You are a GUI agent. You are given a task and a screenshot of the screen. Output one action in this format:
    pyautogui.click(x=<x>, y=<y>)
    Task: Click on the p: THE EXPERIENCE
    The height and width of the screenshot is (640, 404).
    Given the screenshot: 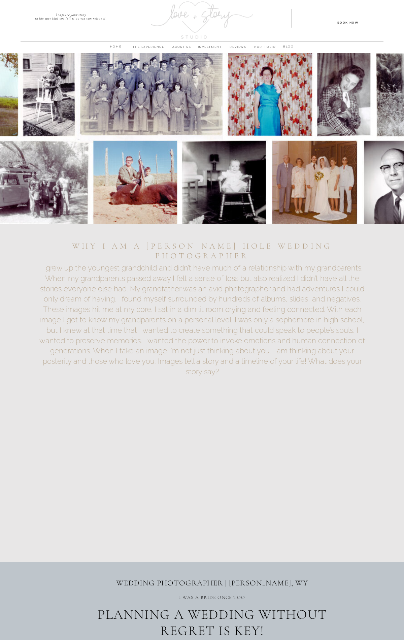 What is the action you would take?
    pyautogui.click(x=149, y=49)
    